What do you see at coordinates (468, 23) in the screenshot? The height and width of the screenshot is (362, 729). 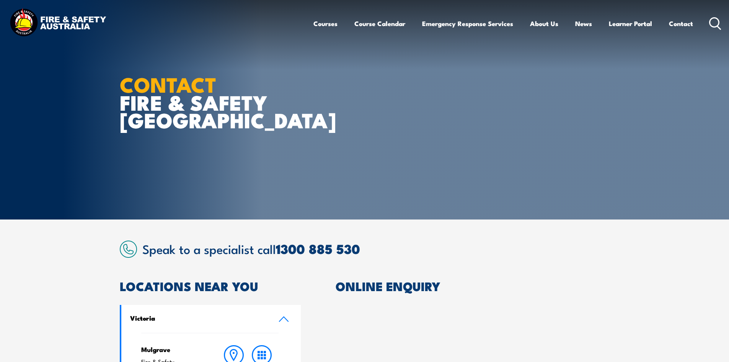 I see `a: Emergency Response Services` at bounding box center [468, 23].